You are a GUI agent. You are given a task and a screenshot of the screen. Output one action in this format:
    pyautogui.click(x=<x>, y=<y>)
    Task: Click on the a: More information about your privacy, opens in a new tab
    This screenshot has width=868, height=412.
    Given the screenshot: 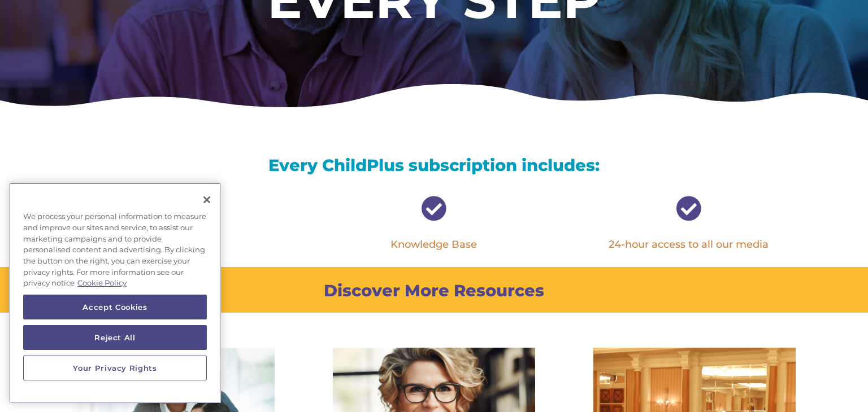 What is the action you would take?
    pyautogui.click(x=102, y=283)
    